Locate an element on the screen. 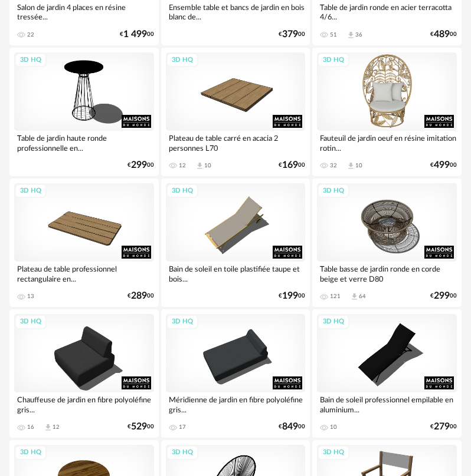 This screenshot has width=471, height=476. a: 3D HQ Fauteuil de jardin oeuf en résine imitation rotin... 32 Download icon 10 €49900 is located at coordinates (386, 112).